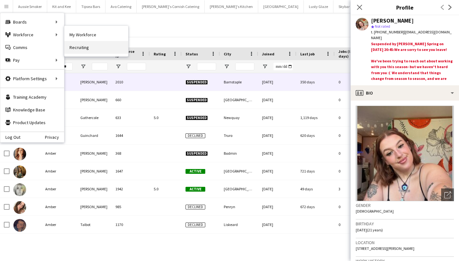  What do you see at coordinates (206, 67) in the screenshot?
I see `input: Status Filter Input` at bounding box center [206, 67].